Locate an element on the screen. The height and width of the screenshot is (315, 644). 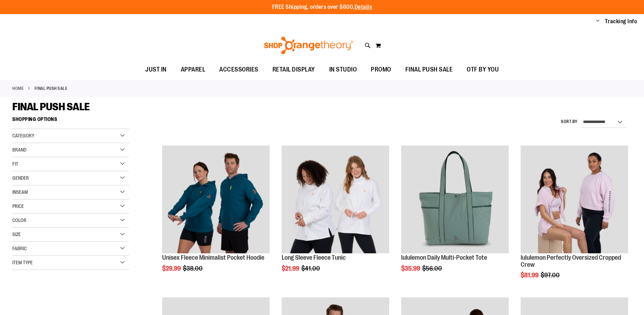
a: IN STUDIO is located at coordinates (343, 70).